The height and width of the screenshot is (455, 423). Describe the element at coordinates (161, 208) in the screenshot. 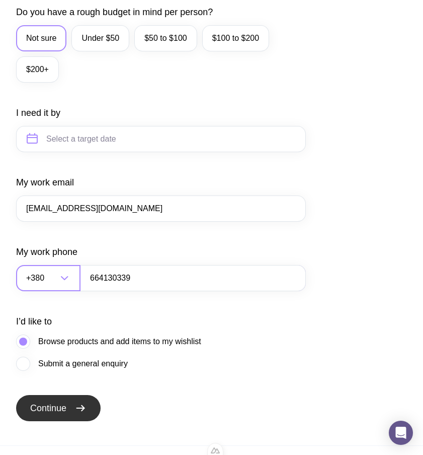

I see `input: you@email.com` at that location.